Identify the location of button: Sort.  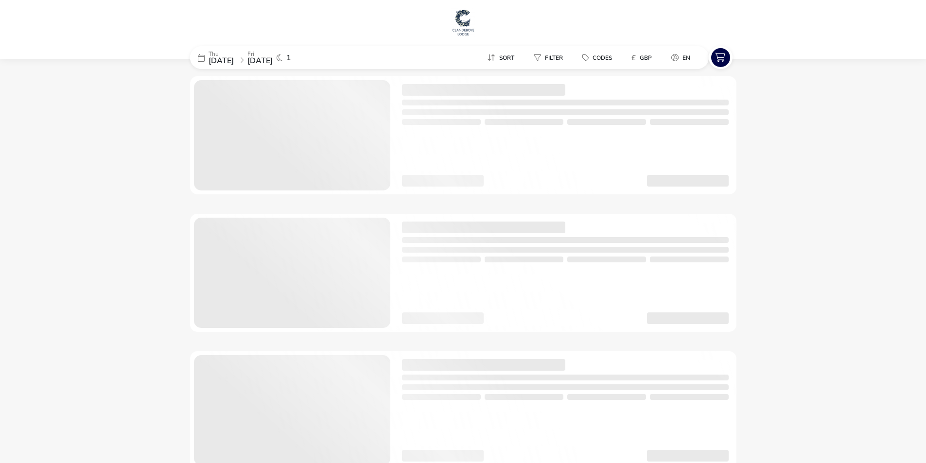
(500, 57).